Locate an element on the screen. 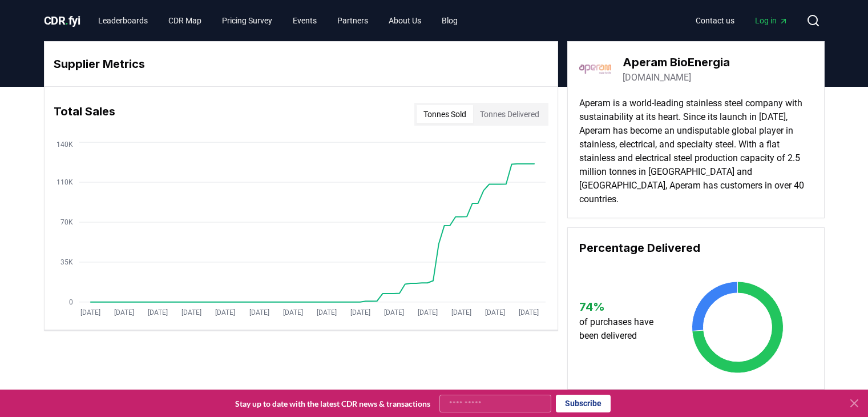 The height and width of the screenshot is (417, 868). a: Pricing Survey is located at coordinates (247, 20).